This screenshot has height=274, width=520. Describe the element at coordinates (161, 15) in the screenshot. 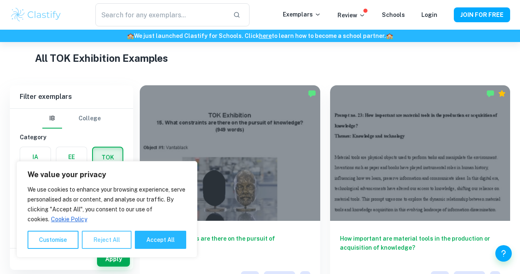

I see `input: Search for any exemplars...` at that location.